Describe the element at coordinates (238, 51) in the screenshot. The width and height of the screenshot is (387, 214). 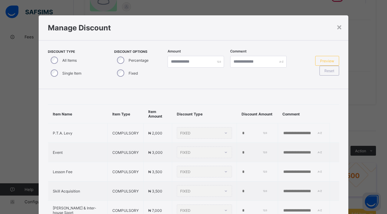
I see `label: Comment` at that location.